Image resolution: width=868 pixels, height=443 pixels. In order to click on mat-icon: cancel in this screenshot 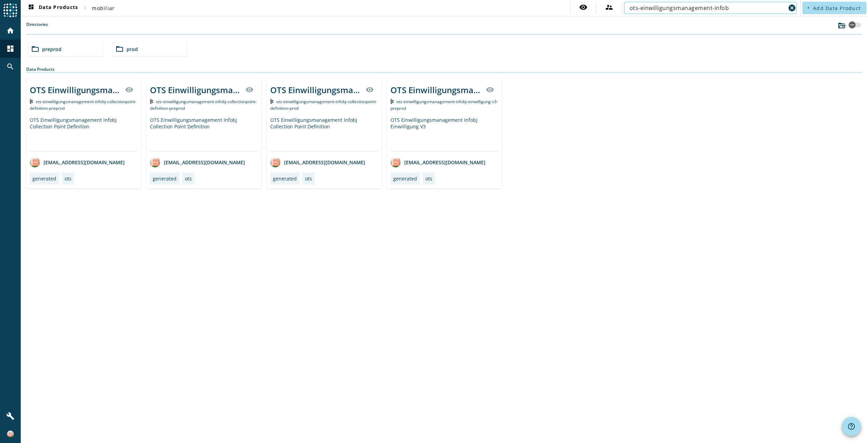, I will do `click(792, 8)`.